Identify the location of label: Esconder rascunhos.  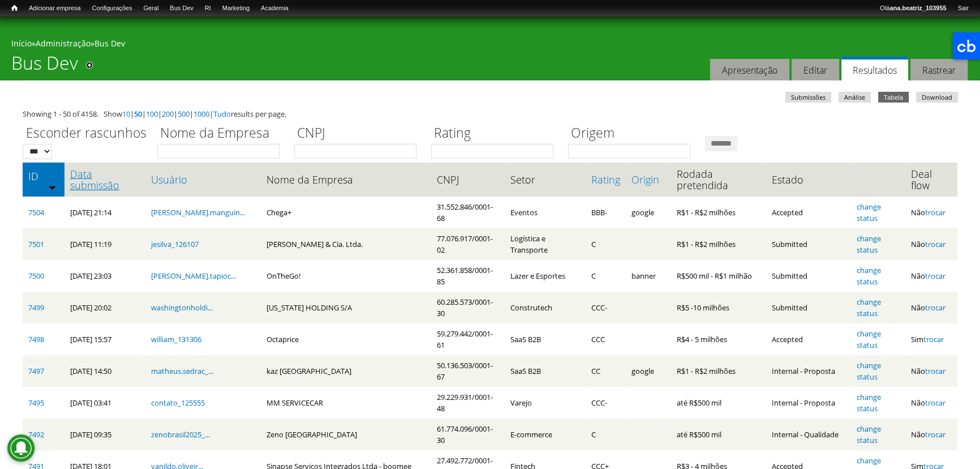
(86, 134).